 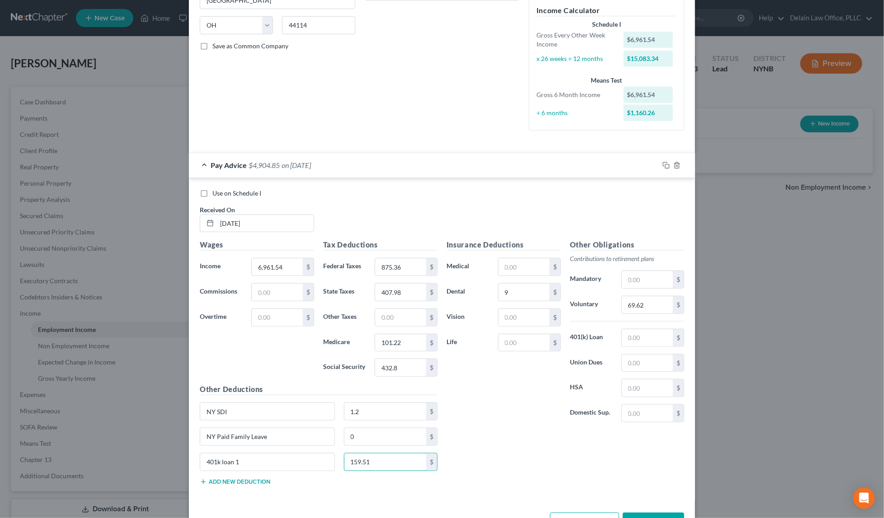 I want to click on span: Received On, so click(x=217, y=210).